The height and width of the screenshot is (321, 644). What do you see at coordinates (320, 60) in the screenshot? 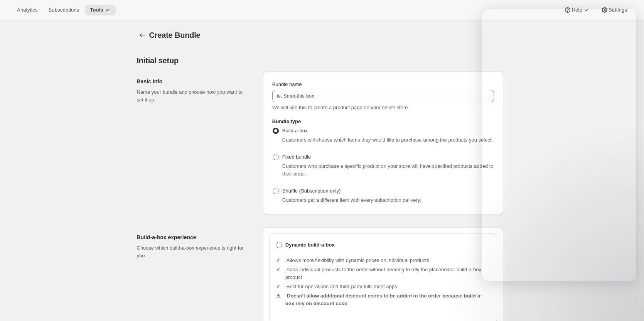
I see `h2: Initial setup` at bounding box center [320, 60].